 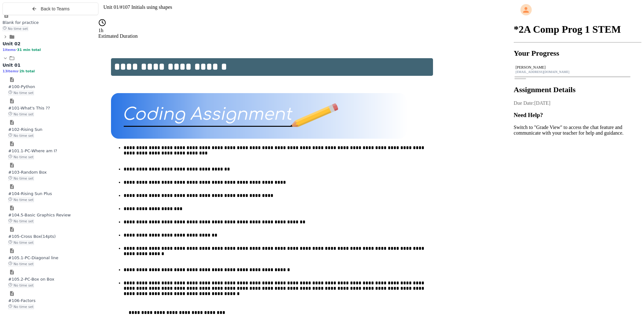 I want to click on span: 1 items, so click(x=9, y=50).